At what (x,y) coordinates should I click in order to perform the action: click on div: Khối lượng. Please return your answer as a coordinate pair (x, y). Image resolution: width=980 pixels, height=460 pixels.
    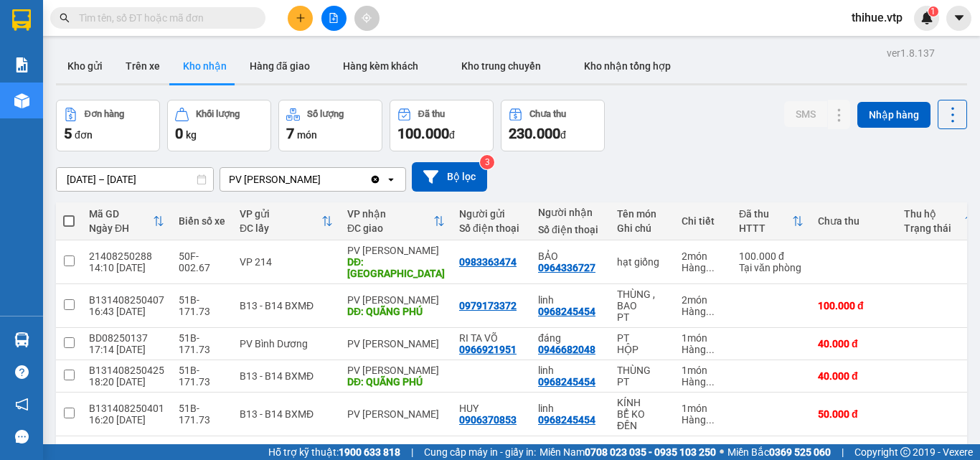
    Looking at the image, I should click on (218, 114).